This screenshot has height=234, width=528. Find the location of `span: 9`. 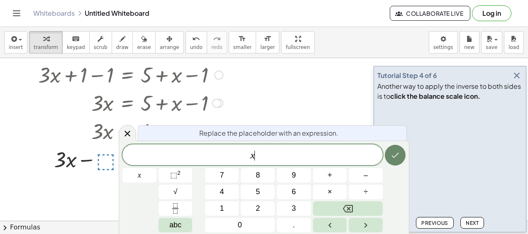

span: 9 is located at coordinates (294, 175).